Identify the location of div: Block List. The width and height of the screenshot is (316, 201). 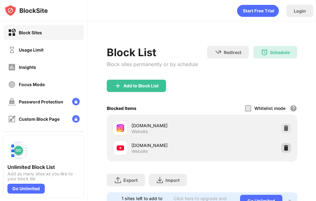
(152, 52).